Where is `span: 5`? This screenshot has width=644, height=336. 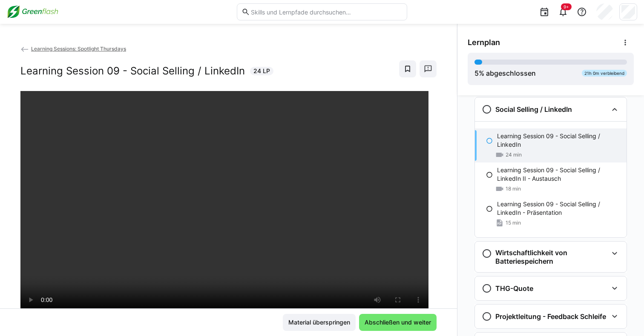 span: 5 is located at coordinates (476, 73).